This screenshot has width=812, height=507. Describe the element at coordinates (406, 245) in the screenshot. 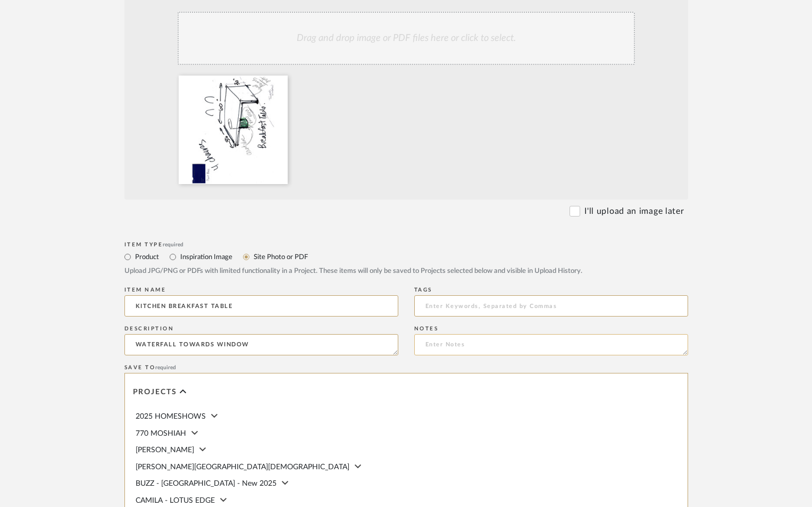

I see `div: Item Type` at that location.